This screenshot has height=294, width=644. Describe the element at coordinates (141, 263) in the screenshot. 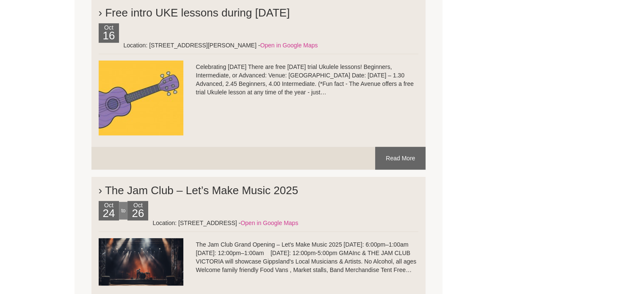

I see `img: Screenshot_2025-10-02_at_11.01.25%E2%80%AFAM.png` at that location.